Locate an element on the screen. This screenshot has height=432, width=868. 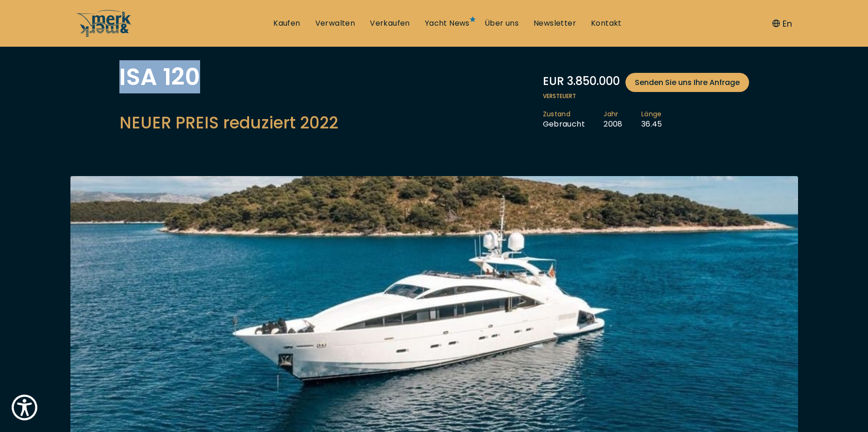
a: Kaufen is located at coordinates (286, 23).